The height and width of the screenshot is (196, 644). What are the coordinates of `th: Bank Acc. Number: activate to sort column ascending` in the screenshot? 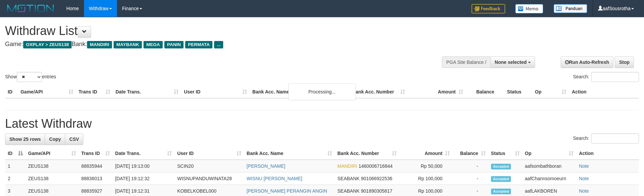 It's located at (367, 153).